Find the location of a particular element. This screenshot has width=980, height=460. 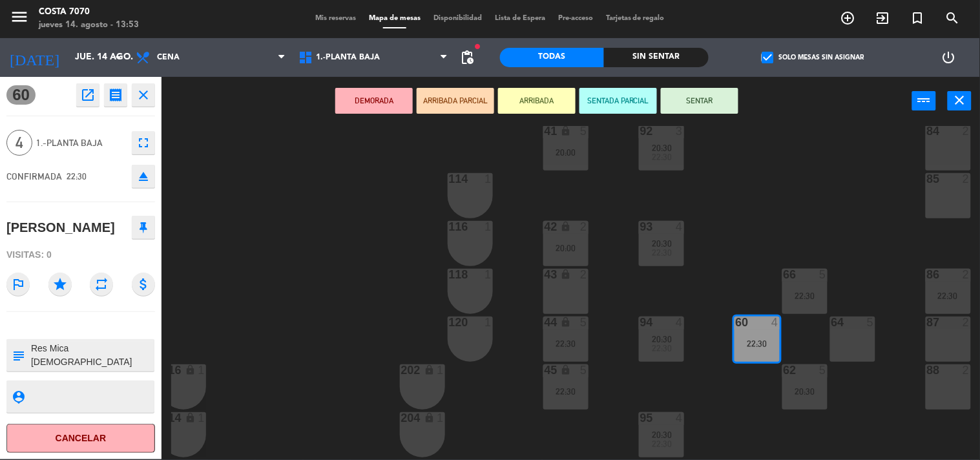

span: 4 is located at coordinates (19, 143).